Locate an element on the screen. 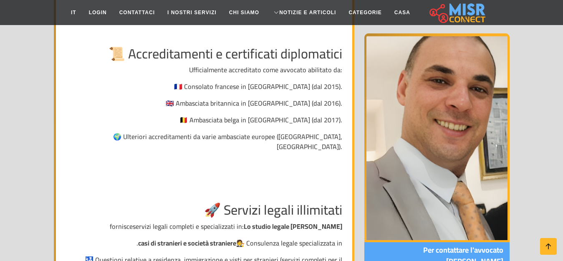 This screenshot has width=563, height=261. font: servizi legali completi e specializzati in: is located at coordinates (188, 226).